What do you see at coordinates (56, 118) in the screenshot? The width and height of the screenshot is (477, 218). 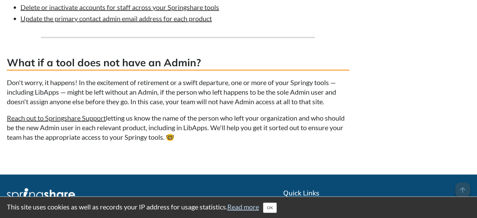 I see `a: Reach out to Springshare Support` at bounding box center [56, 118].